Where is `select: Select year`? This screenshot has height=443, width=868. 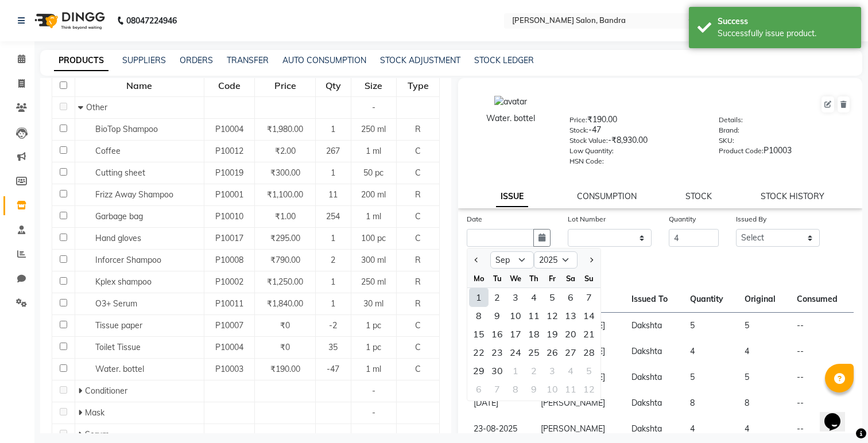 select: Select year is located at coordinates (556, 260).